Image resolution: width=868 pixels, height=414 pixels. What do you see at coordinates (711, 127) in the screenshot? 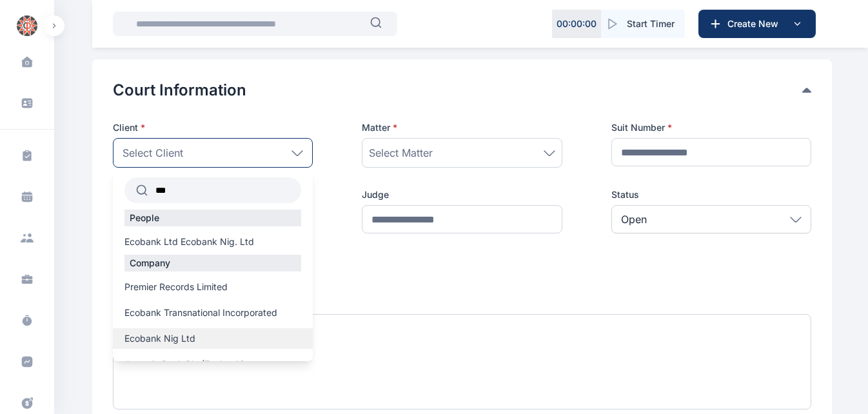
I see `label: Suit Number` at bounding box center [711, 127].